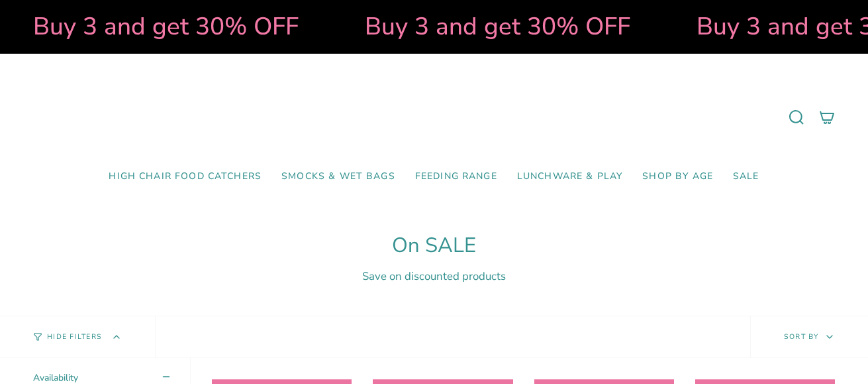  What do you see at coordinates (456, 176) in the screenshot?
I see `div: Feeding Range` at bounding box center [456, 176].